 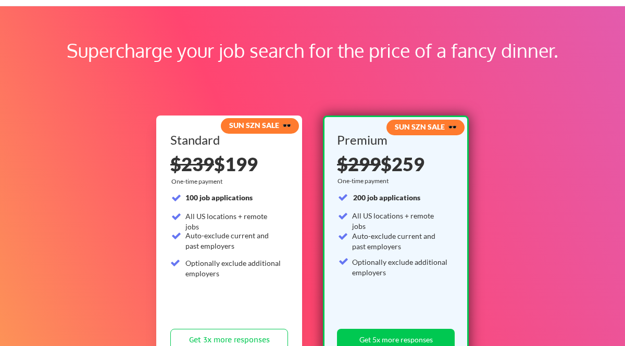 What do you see at coordinates (394, 140) in the screenshot?
I see `div: Premium` at bounding box center [394, 140].